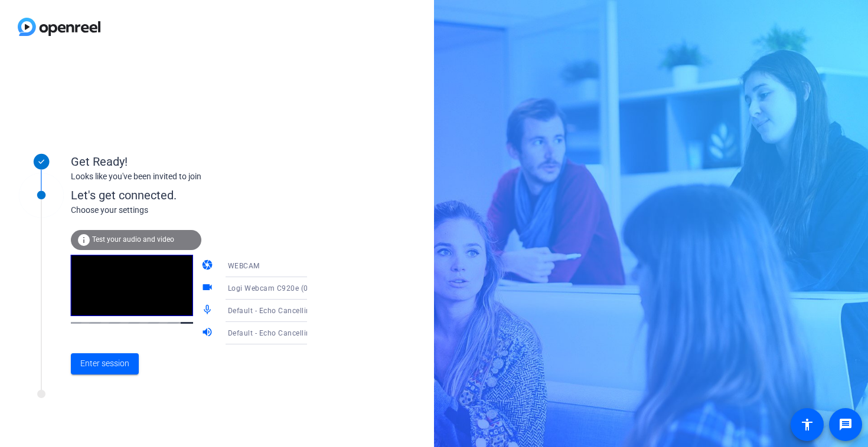 This screenshot has height=447, width=868. Describe the element at coordinates (104, 364) in the screenshot. I see `button: Enter session` at that location.